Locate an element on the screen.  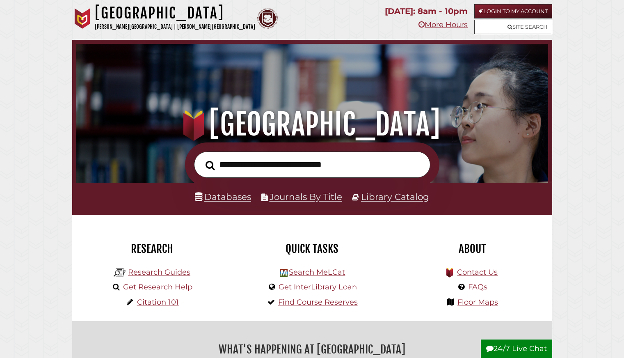
h2: About is located at coordinates (472, 249).